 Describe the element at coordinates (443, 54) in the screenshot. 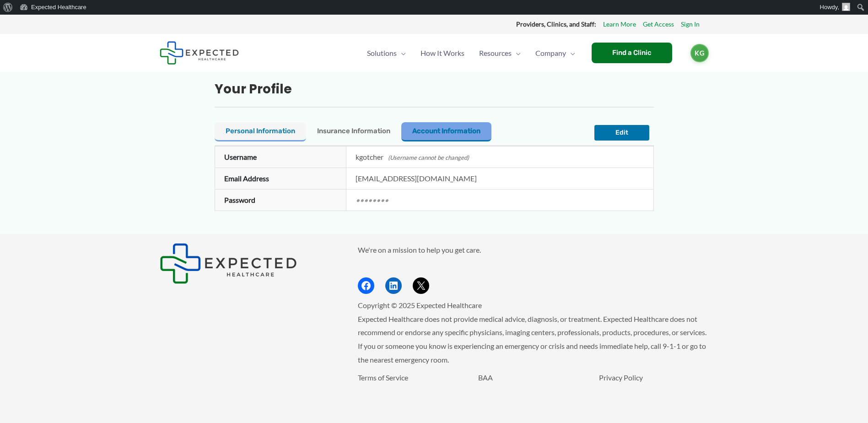

I see `span: How It Works` at that location.